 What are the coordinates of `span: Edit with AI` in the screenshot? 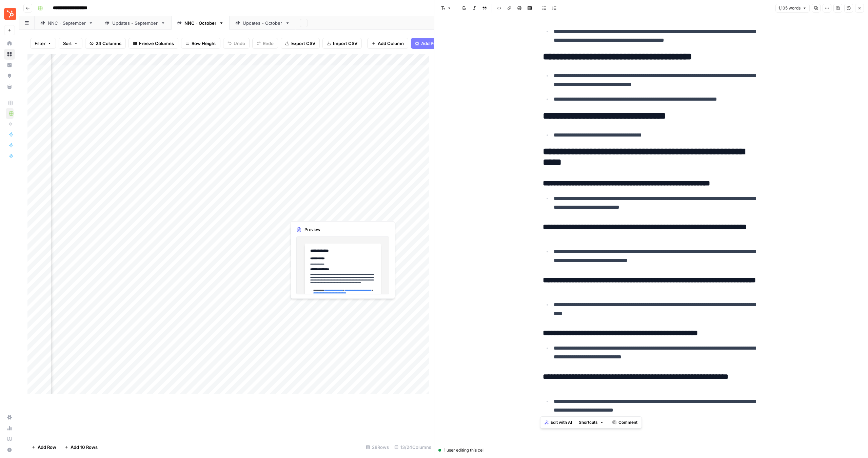 It's located at (561, 423).